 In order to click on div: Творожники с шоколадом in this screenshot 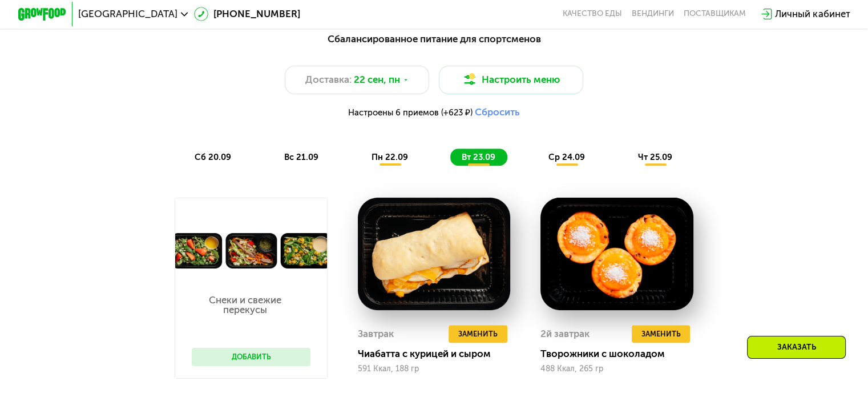, I will do `click(622, 353)`.